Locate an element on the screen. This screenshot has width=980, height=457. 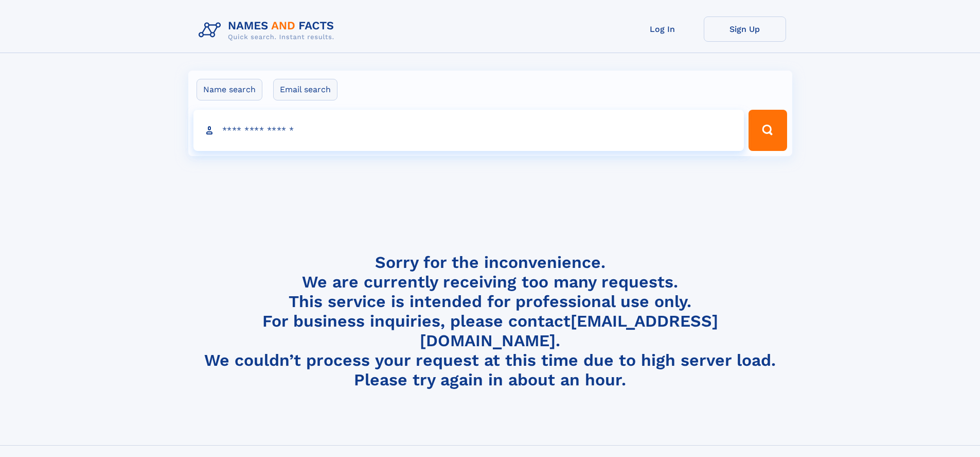
label: Name search is located at coordinates (229, 90).